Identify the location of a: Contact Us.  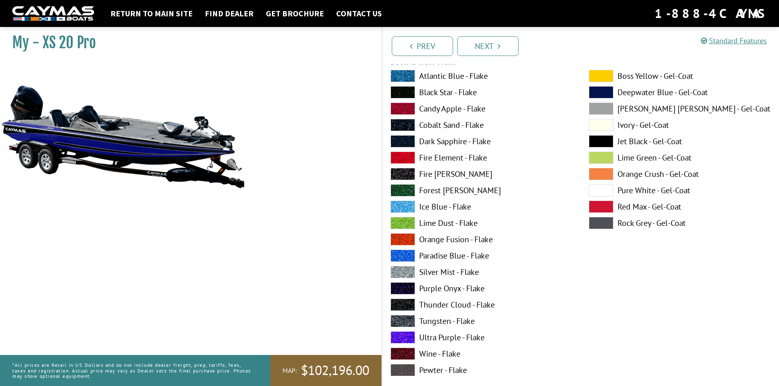
(359, 13).